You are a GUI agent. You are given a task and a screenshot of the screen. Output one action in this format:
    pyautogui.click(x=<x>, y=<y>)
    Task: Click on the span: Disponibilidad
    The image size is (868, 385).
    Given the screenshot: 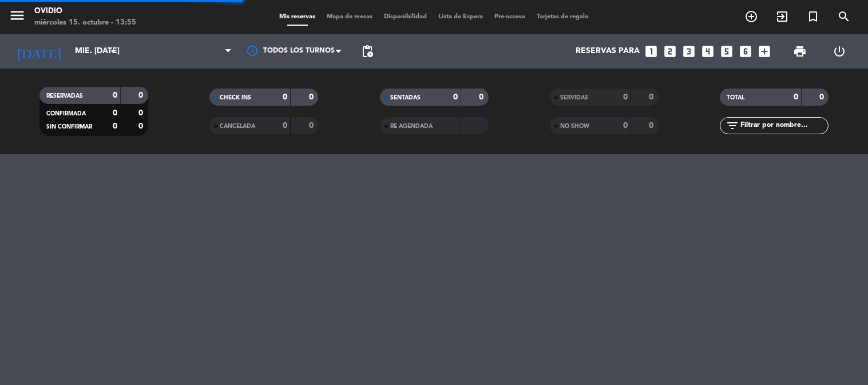 What is the action you would take?
    pyautogui.click(x=405, y=16)
    